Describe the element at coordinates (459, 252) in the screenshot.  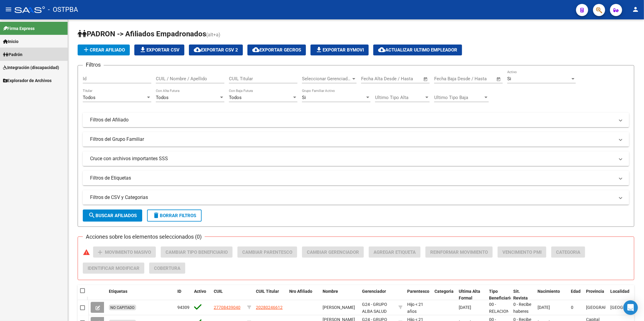
I see `button: Reinformar Movimiento` at that location.